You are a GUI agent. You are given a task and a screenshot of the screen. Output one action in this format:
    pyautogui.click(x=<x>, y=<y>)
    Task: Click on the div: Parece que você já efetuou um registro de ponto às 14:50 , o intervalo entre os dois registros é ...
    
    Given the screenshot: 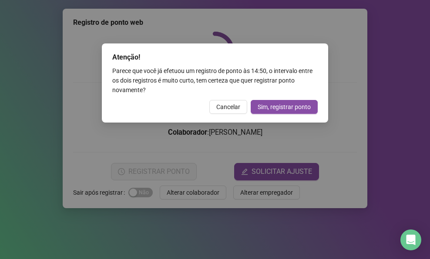 What is the action you would take?
    pyautogui.click(x=215, y=81)
    